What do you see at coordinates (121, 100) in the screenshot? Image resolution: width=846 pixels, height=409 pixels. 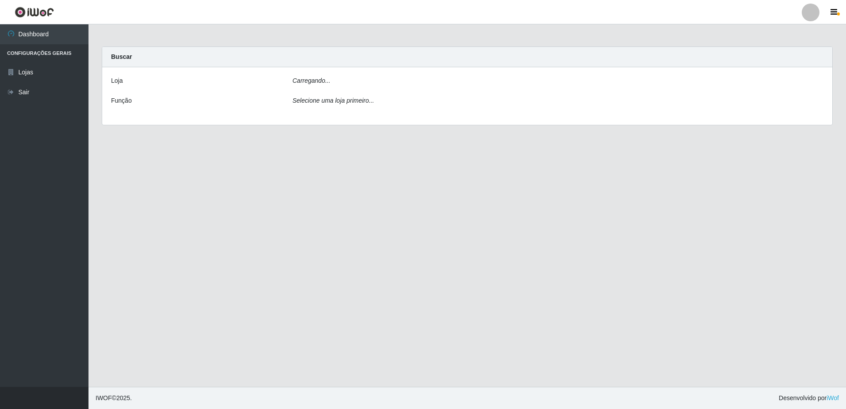 I see `label: Função` at bounding box center [121, 100].